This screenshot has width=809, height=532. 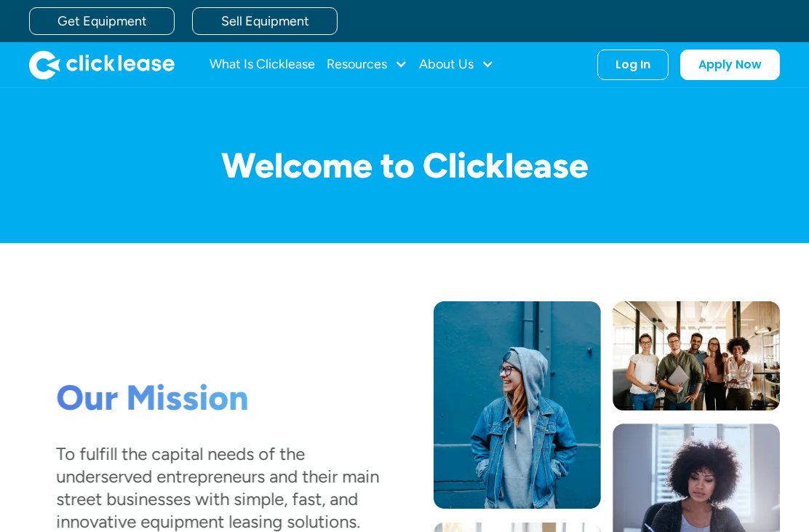 What do you see at coordinates (456, 65) in the screenshot?
I see `div: About Us` at bounding box center [456, 65].